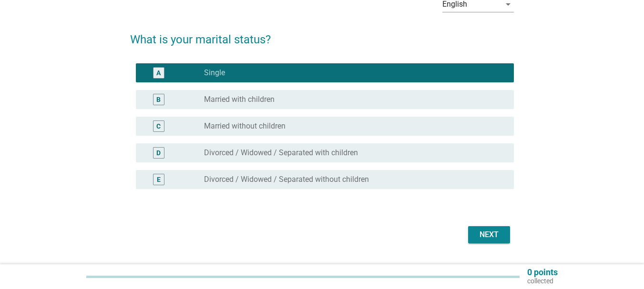 The image size is (644, 289). What do you see at coordinates (281, 153) in the screenshot?
I see `label: Divorced / Widowed / Separated with children` at bounding box center [281, 153].